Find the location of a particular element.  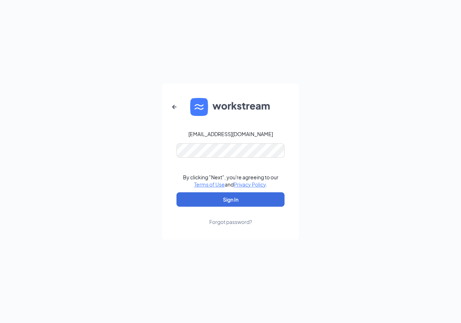

svg: ArrowLeftNew is located at coordinates (174, 107).